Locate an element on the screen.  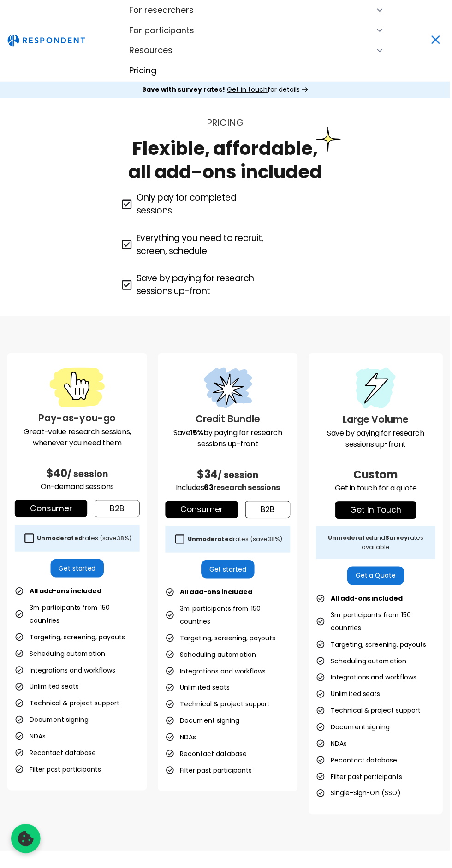
div: for details is located at coordinates (222, 90).